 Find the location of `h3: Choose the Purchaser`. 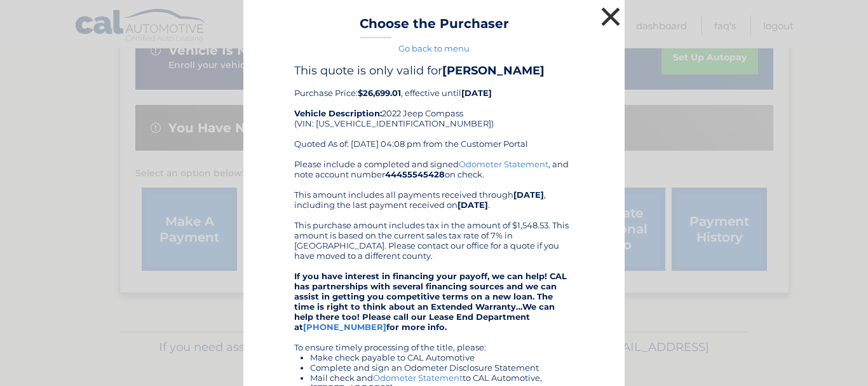

h3: Choose the Purchaser is located at coordinates (434, 27).